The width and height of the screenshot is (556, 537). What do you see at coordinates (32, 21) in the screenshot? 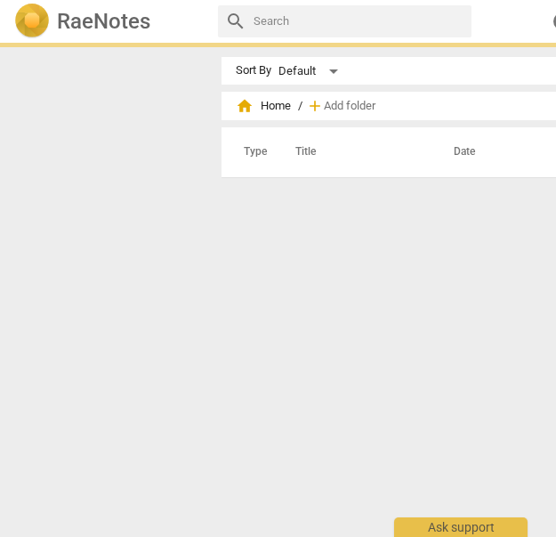
I see `img: Logo` at bounding box center [32, 21].